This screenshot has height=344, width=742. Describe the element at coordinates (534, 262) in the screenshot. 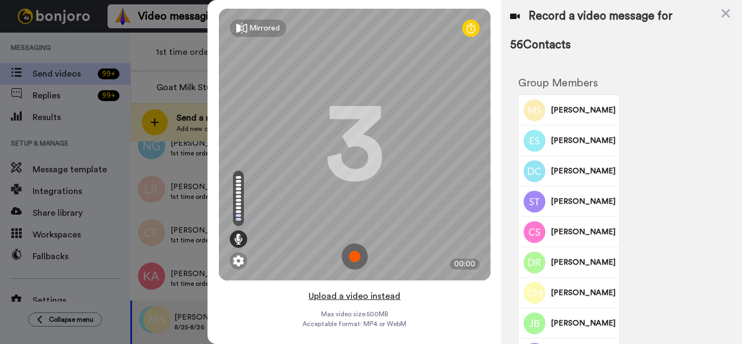

I see `img: Image of Diana Ramsey` at that location.